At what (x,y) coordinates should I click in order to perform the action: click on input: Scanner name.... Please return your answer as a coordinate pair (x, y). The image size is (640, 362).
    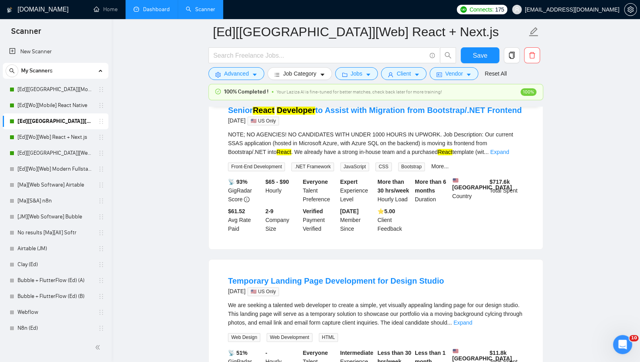
    Looking at the image, I should click on (370, 32).